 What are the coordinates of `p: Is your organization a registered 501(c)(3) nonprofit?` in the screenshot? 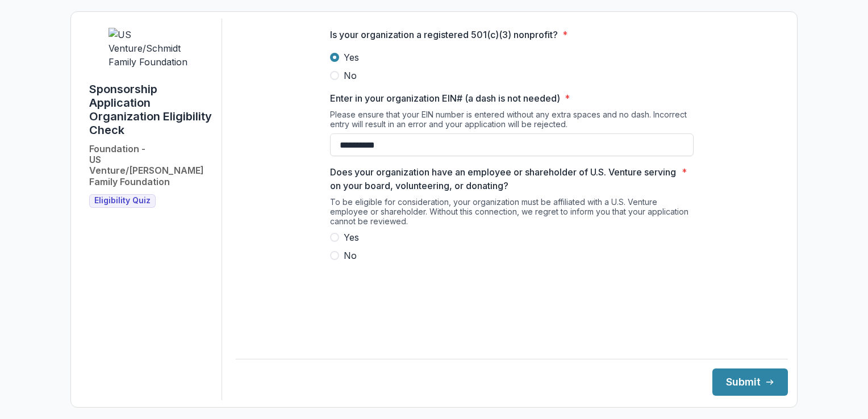 It's located at (443, 35).